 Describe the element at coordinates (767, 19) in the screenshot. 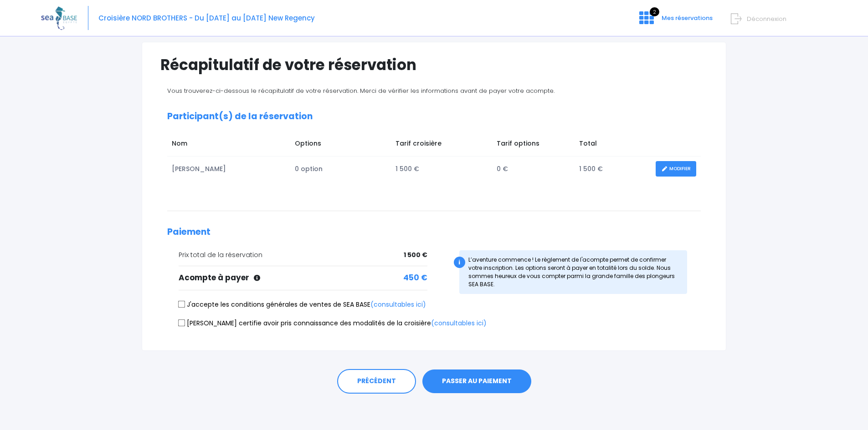

I see `span: Déconnexion` at that location.